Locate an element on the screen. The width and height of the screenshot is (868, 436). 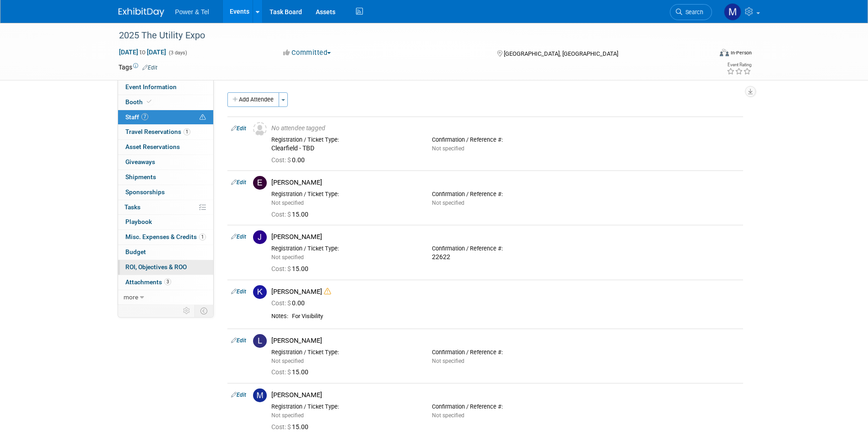
i: Double-book Warning! is located at coordinates (327, 291).